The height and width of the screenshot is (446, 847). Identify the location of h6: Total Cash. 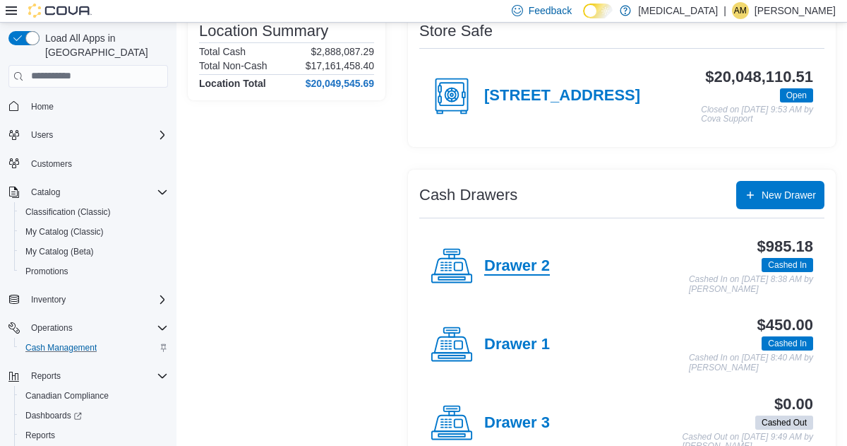
(222, 52).